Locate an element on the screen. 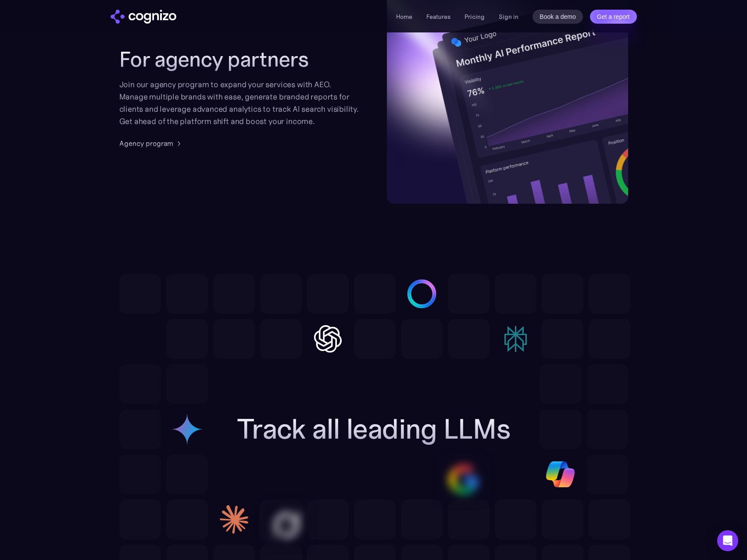 The height and width of the screenshot is (560, 747). a: home is located at coordinates (143, 17).